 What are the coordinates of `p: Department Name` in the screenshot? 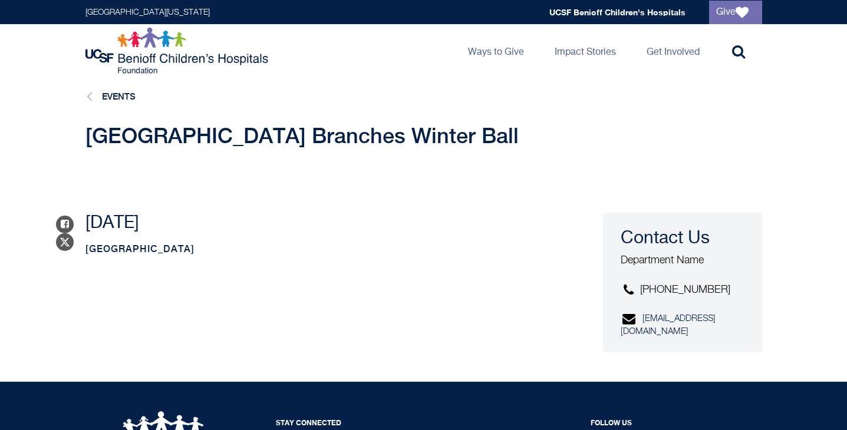 It's located at (685, 261).